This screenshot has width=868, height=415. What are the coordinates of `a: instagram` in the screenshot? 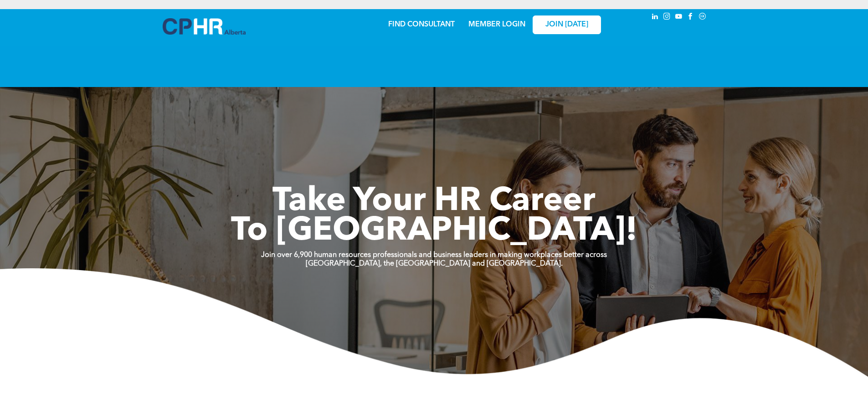 It's located at (667, 18).